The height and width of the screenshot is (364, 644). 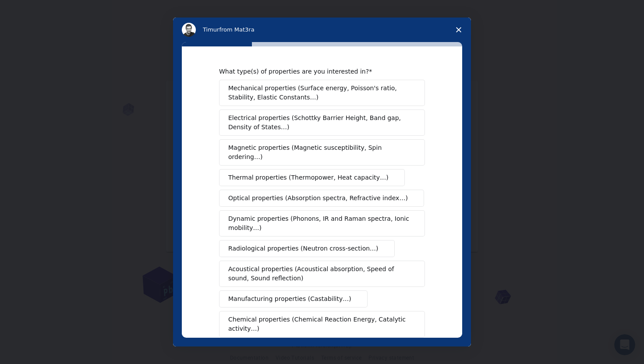 What do you see at coordinates (290, 299) in the screenshot?
I see `span: Manufacturing properties (Castability…)` at bounding box center [290, 299].